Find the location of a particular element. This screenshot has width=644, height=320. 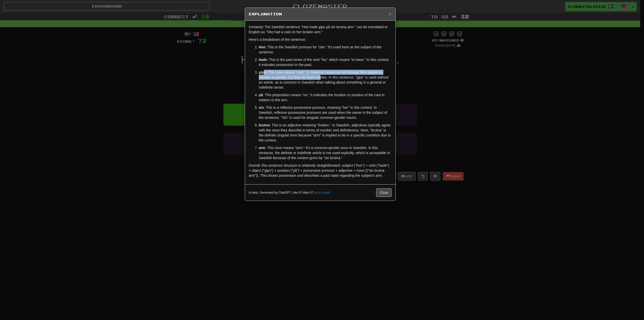

p: : This noun means "cast." In Swedish, nouns do not change form based on number or gender, but the... is located at coordinates (326, 79).